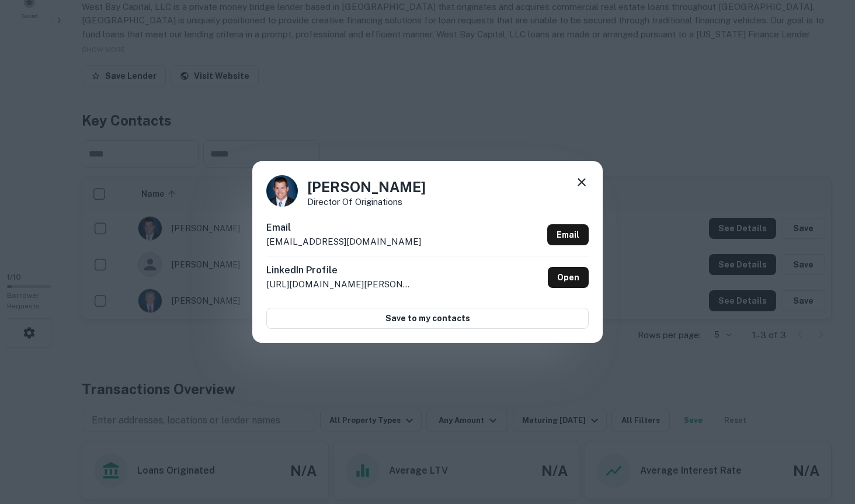 The image size is (855, 504). Describe the element at coordinates (427, 318) in the screenshot. I see `button: Save to my contacts` at that location.